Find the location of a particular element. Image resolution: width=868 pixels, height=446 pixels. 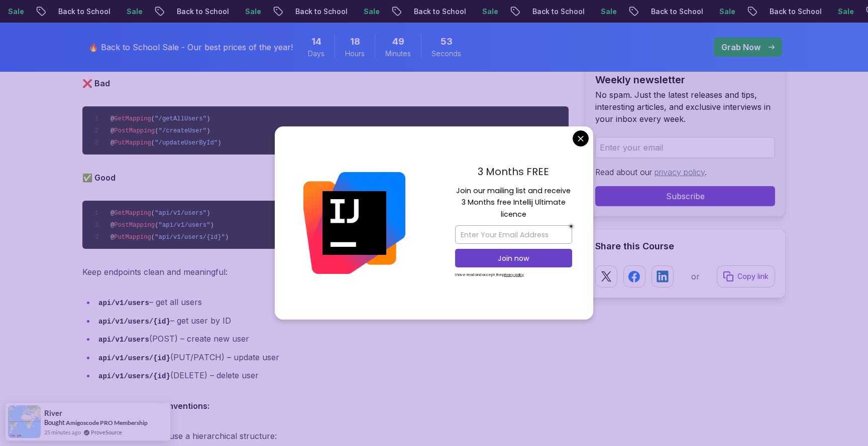

a: ProveSource is located at coordinates (106, 432).